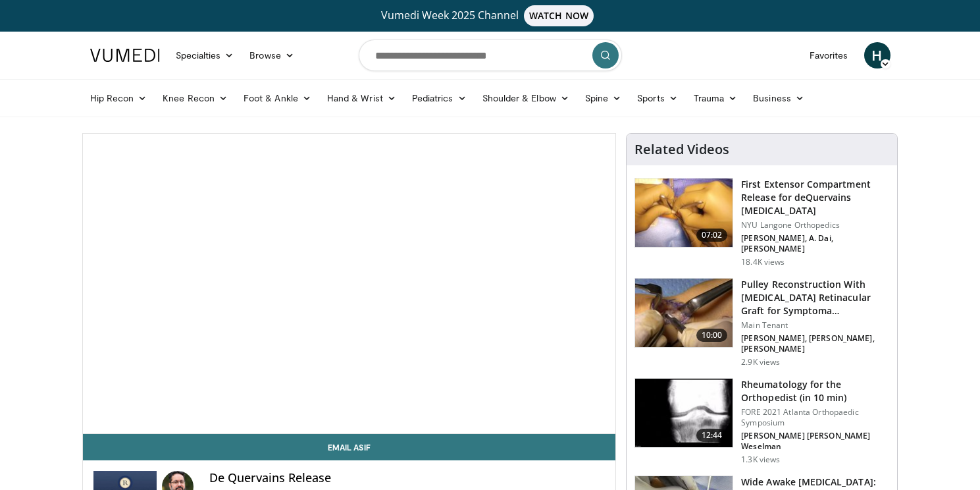 Image resolution: width=980 pixels, height=490 pixels. Describe the element at coordinates (125, 55) in the screenshot. I see `img: VuMedi Logo` at that location.